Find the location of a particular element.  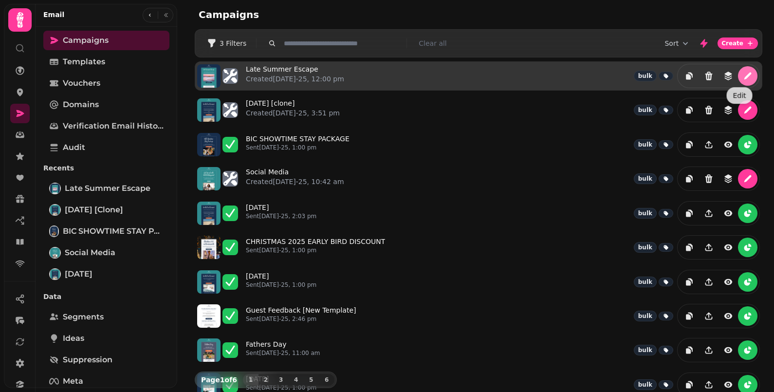

span: Segments is located at coordinates (83, 317).